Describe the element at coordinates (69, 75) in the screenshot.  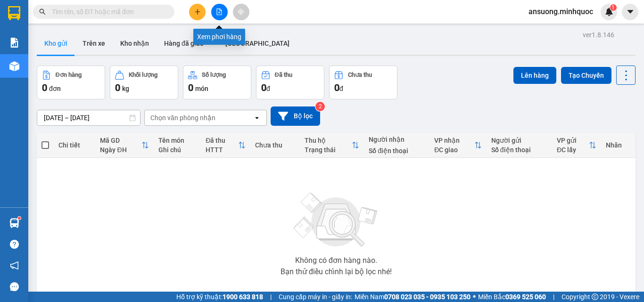
I see `div: Đơn hàng` at that location.